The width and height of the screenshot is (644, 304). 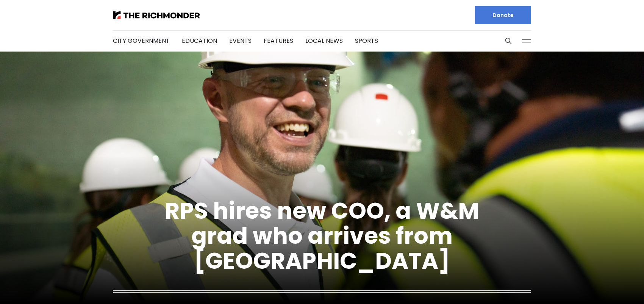 What do you see at coordinates (199, 41) in the screenshot?
I see `a: Education` at bounding box center [199, 41].